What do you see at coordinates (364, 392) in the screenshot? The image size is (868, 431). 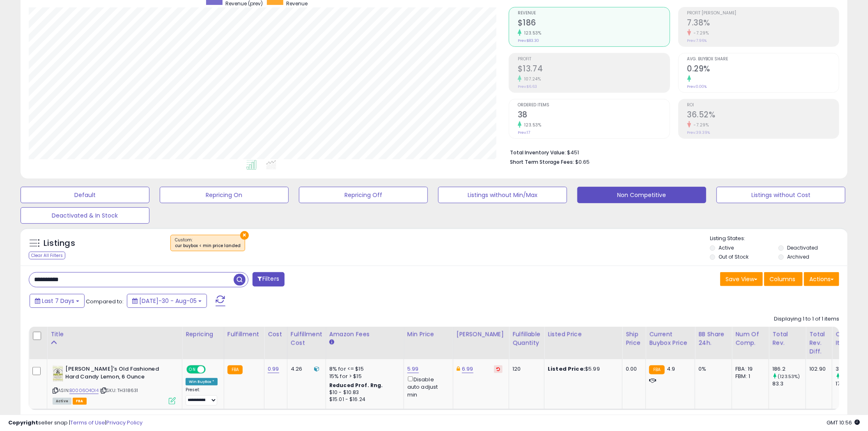 I see `div: $10 - $10.83` at bounding box center [364, 392].